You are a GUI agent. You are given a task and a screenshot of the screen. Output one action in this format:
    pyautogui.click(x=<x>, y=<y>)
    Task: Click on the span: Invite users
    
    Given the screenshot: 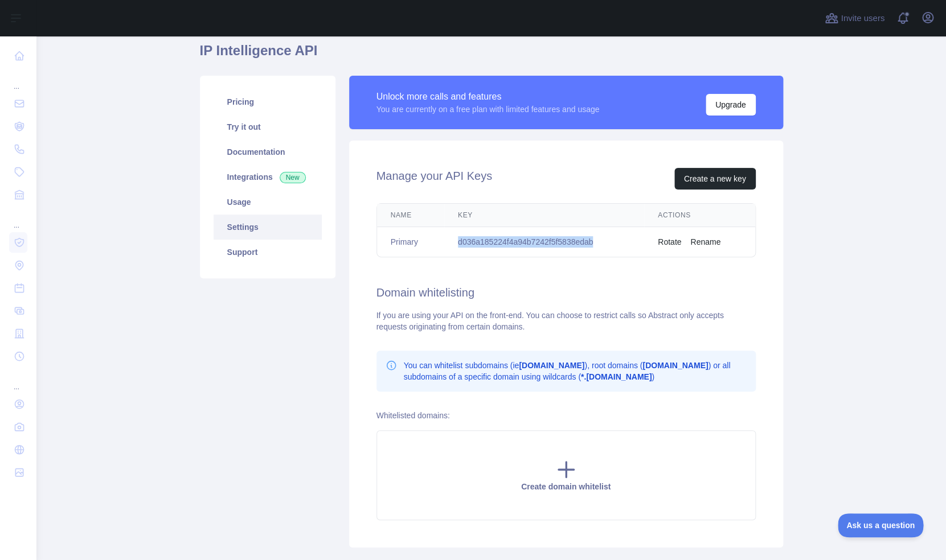 What is the action you would take?
    pyautogui.click(x=862, y=19)
    